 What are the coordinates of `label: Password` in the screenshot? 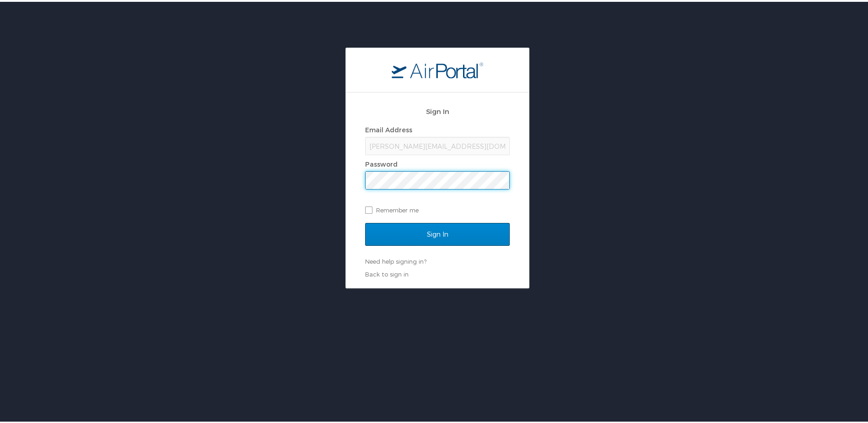 It's located at (381, 162).